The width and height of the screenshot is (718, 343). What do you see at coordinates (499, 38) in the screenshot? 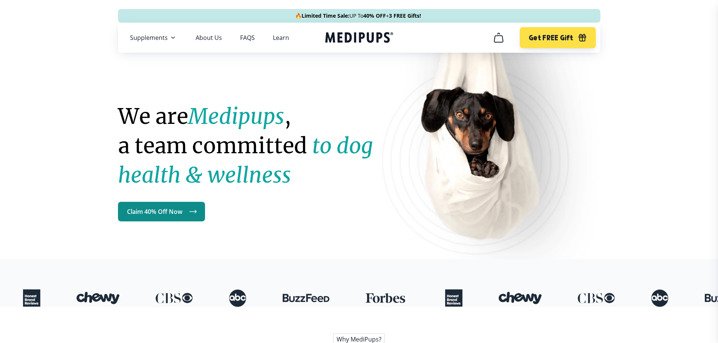
I see `button: cart` at bounding box center [499, 38].